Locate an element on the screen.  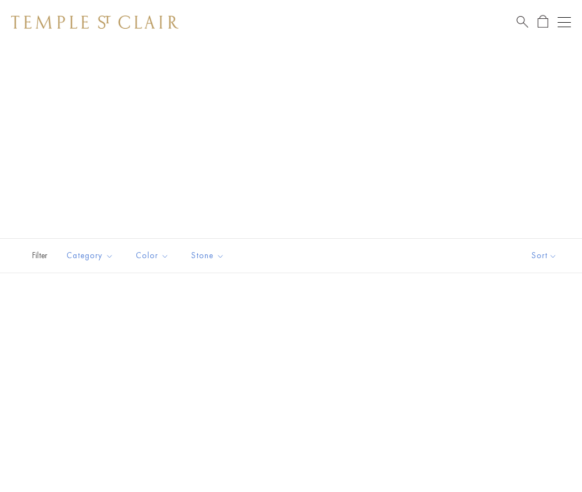
a: Open Shopping Bag is located at coordinates (542, 22).